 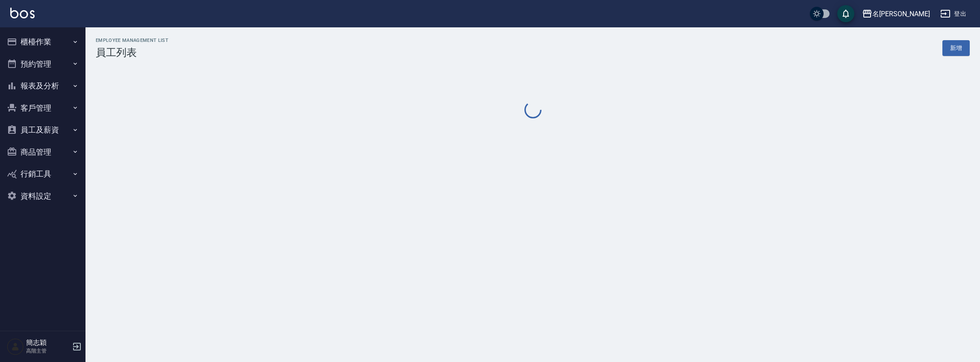 I want to click on button: save, so click(x=845, y=14).